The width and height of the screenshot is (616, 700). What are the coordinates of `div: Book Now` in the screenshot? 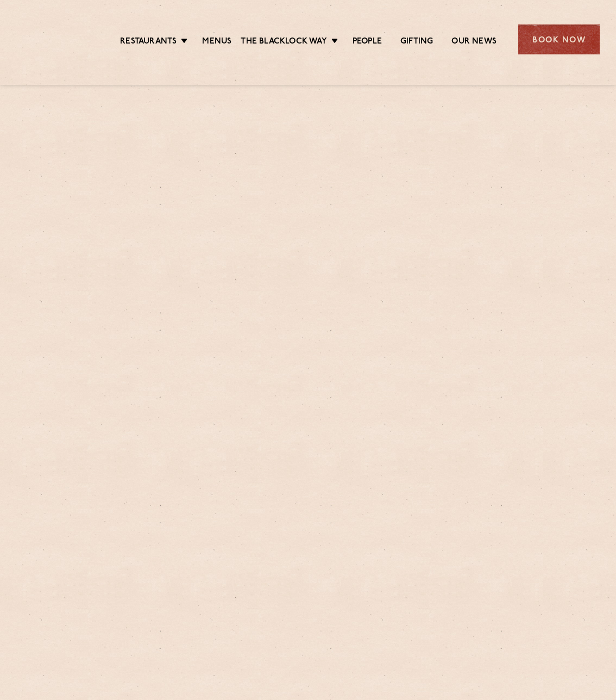 It's located at (559, 40).